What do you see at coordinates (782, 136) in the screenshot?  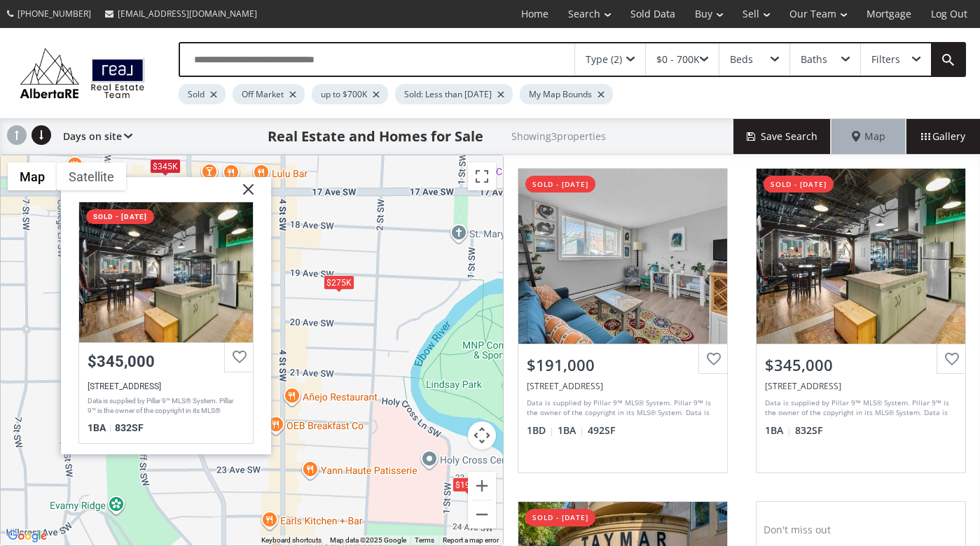 I see `button: Save Search` at bounding box center [782, 136].